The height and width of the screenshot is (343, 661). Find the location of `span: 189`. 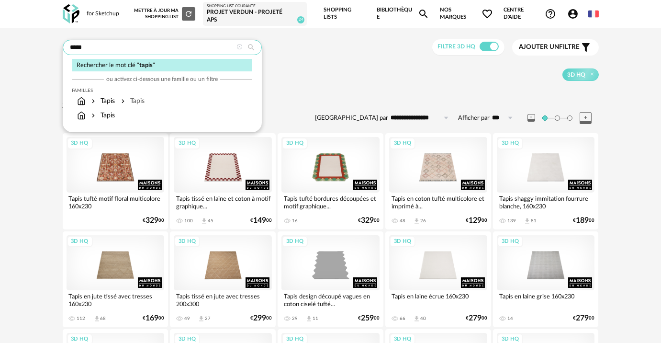

span: 189 is located at coordinates (582, 220).